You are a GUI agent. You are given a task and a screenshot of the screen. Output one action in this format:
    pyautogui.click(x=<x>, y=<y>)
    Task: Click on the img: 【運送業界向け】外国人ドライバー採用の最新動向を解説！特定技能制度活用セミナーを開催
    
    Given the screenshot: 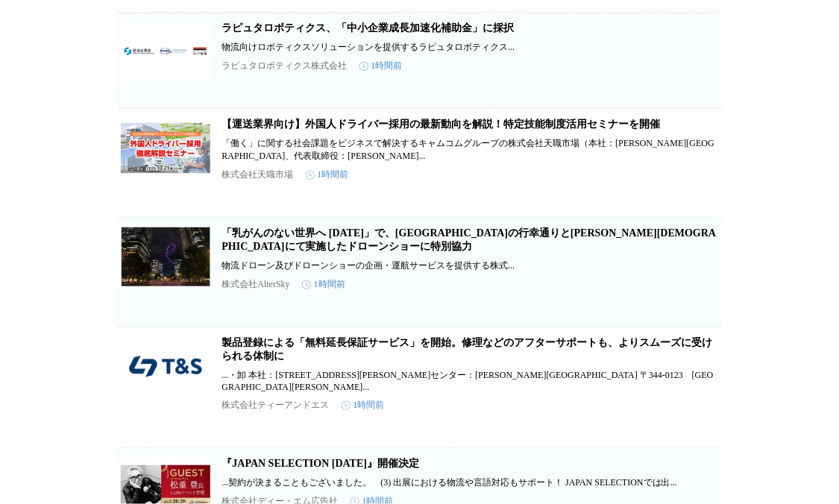 What is the action you would take?
    pyautogui.click(x=166, y=148)
    